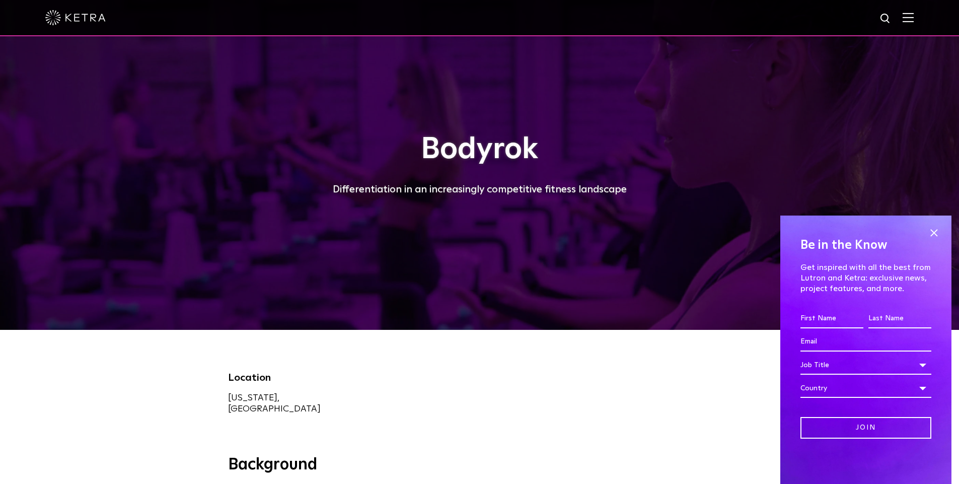 Image resolution: width=959 pixels, height=484 pixels. I want to click on img: Hamburger%20Nav.svg, so click(909, 17).